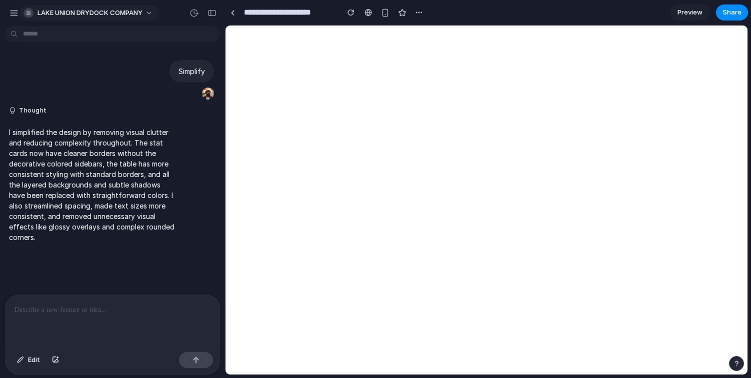 This screenshot has height=378, width=751. What do you see at coordinates (732, 12) in the screenshot?
I see `span: Share` at bounding box center [732, 12].